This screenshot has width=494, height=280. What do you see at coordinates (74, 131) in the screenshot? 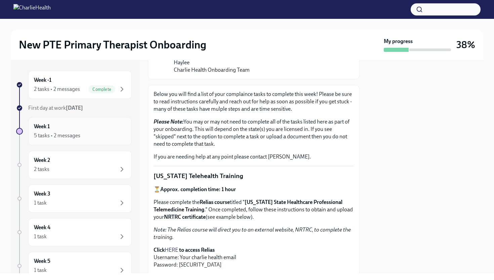
I see `a: Week 15 tasks • 2 messages` at bounding box center [74, 131].